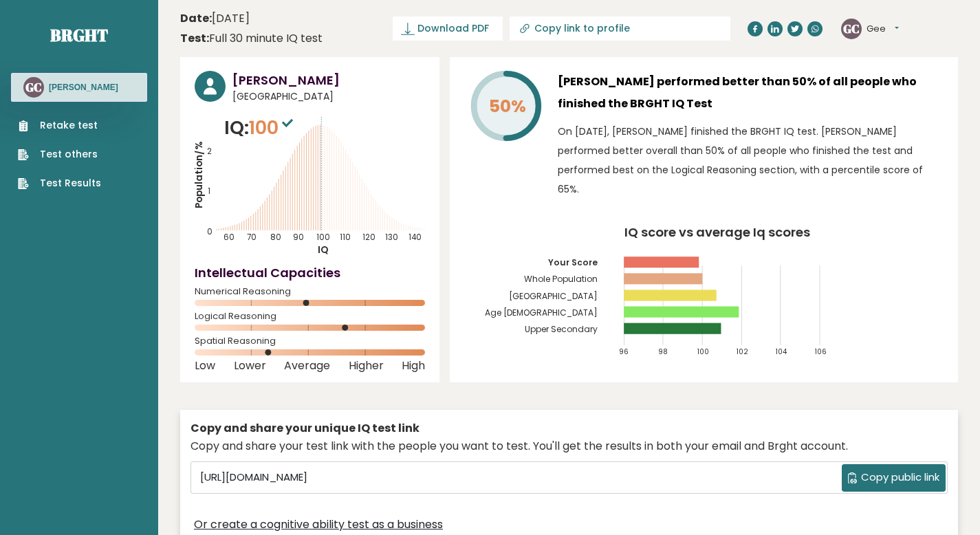 The height and width of the screenshot is (535, 980). What do you see at coordinates (260, 128) in the screenshot?
I see `p: IQ:` at bounding box center [260, 128].